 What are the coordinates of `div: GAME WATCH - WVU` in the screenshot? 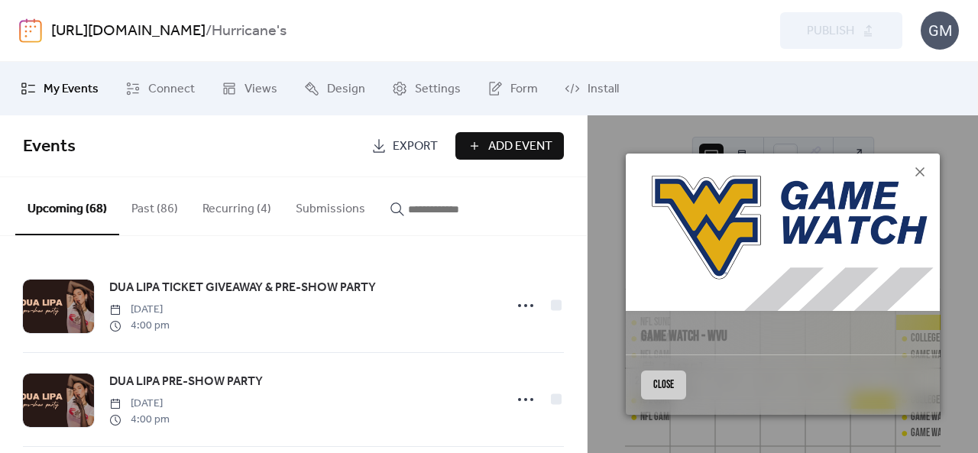 It's located at (783, 337).